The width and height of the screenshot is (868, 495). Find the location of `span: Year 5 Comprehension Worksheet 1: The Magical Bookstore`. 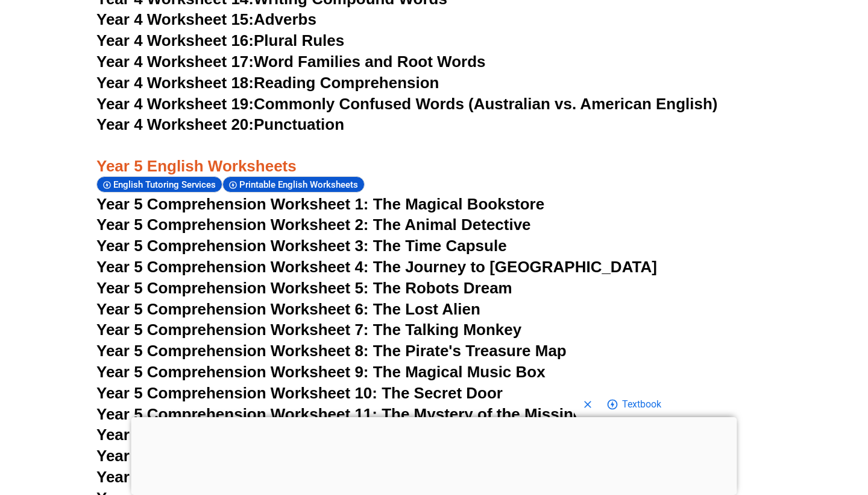

span: Year 5 Comprehension Worksheet 1: The Magical Bookstore is located at coordinates (320, 204).